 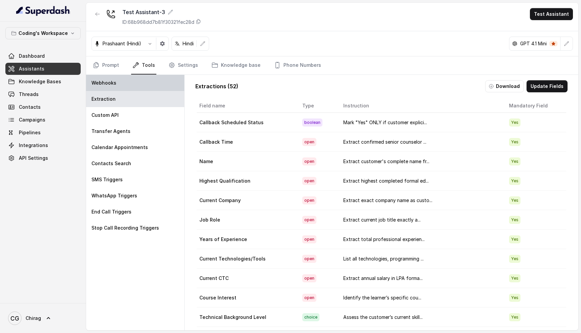 I want to click on button: Coding's Workspace, so click(x=43, y=33).